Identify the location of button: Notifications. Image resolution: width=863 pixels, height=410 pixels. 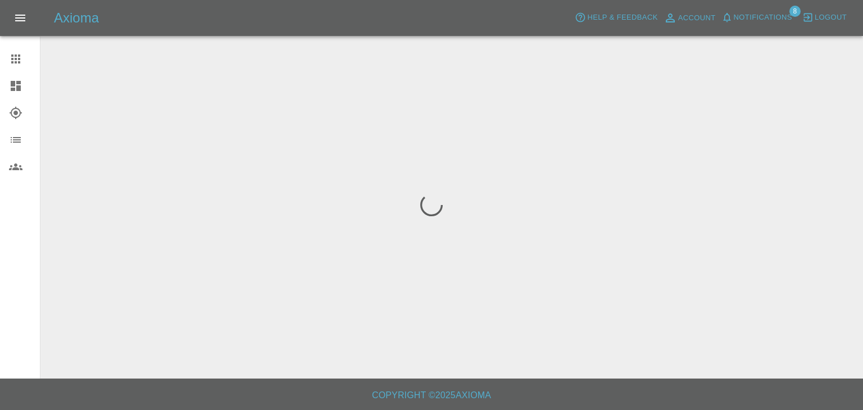
(757, 17).